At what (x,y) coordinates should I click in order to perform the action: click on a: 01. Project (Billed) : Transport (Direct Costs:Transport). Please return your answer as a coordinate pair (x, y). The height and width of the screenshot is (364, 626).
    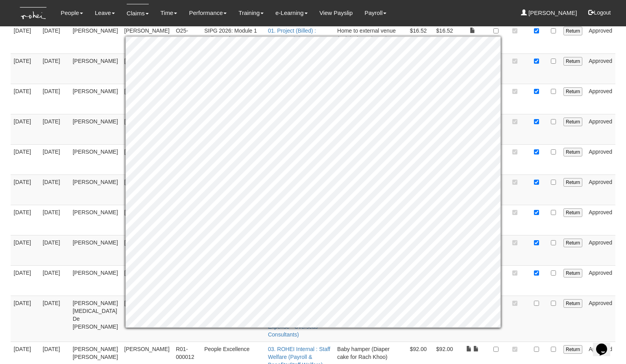
    Looking at the image, I should click on (292, 39).